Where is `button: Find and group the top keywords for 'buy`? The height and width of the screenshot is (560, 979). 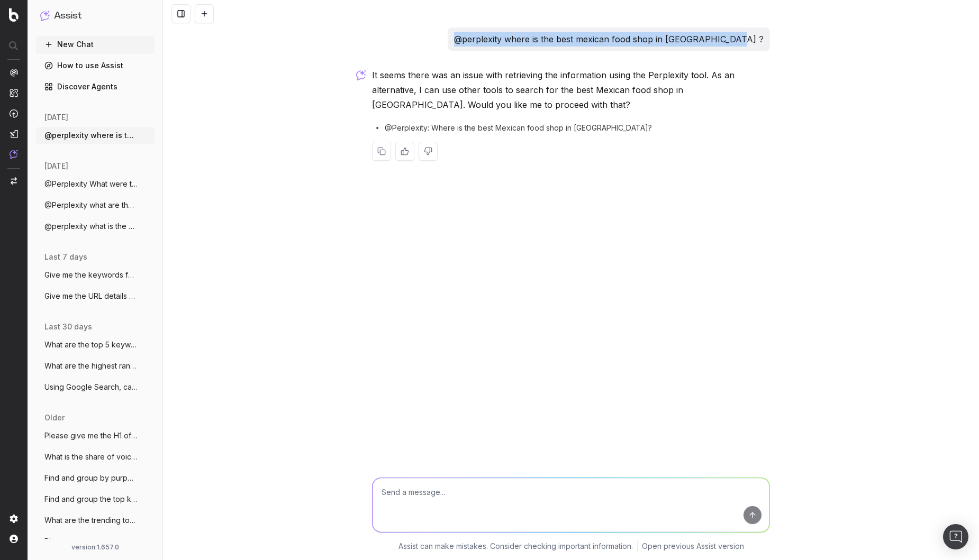
button: Find and group the top keywords for 'buy is located at coordinates (95, 499).